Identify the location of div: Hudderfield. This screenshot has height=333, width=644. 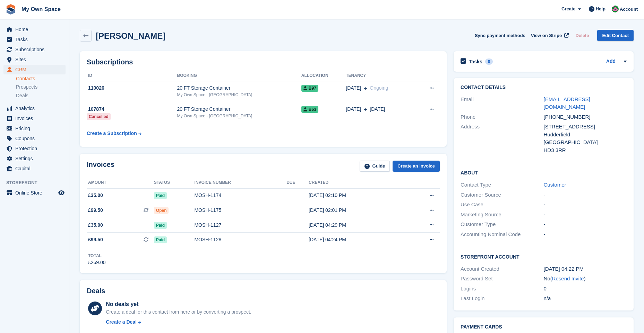
(585, 135).